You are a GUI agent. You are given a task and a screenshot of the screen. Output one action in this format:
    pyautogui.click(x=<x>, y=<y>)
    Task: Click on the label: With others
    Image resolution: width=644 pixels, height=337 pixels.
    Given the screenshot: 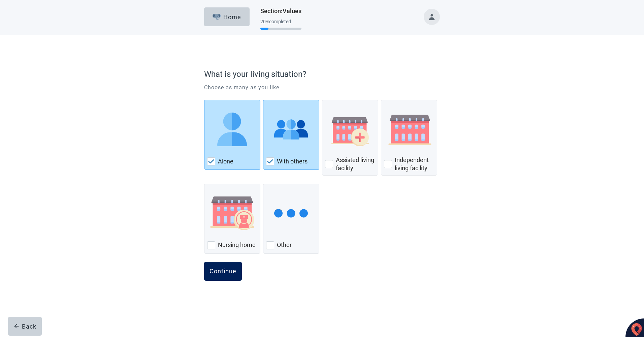 What is the action you would take?
    pyautogui.click(x=292, y=161)
    